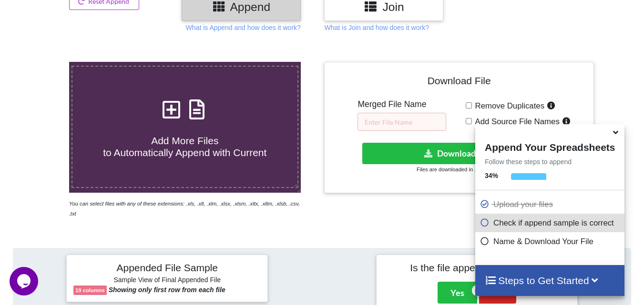  Describe the element at coordinates (549, 146) in the screenshot. I see `h4: Append Your Spreadsheets` at that location.